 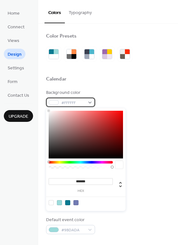 I want to click on span: #9BDADA, so click(x=73, y=230).